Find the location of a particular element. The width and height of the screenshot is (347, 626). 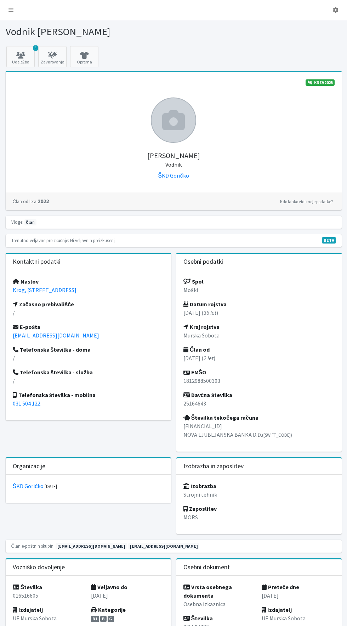

a: Oprema is located at coordinates (84, 57).